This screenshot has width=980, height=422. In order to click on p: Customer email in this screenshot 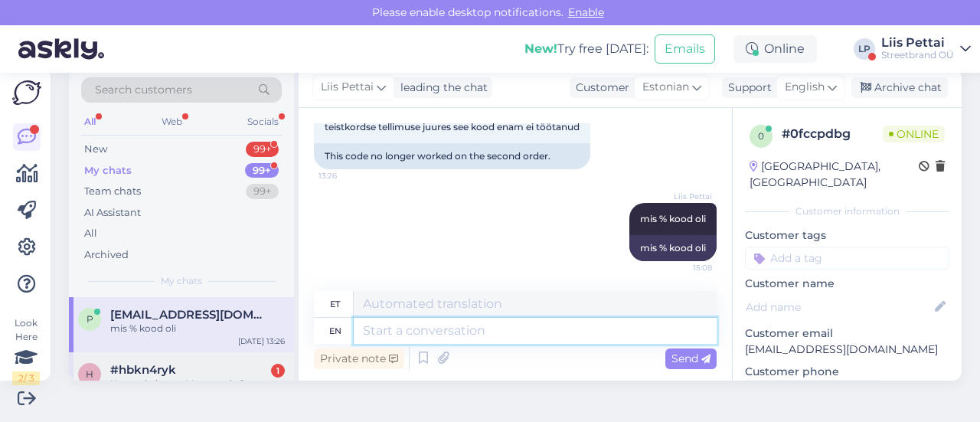, I will do `click(846, 333)`.